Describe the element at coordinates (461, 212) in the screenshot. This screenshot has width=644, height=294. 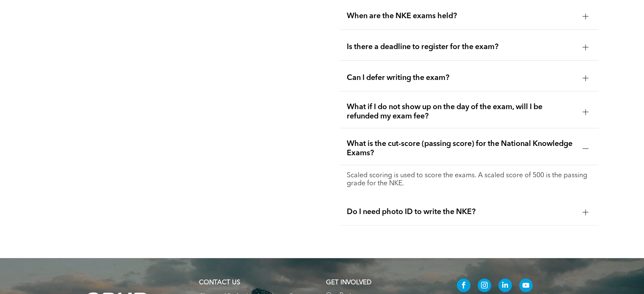
I see `span: Do I need photo ID to write the NKE?` at that location.